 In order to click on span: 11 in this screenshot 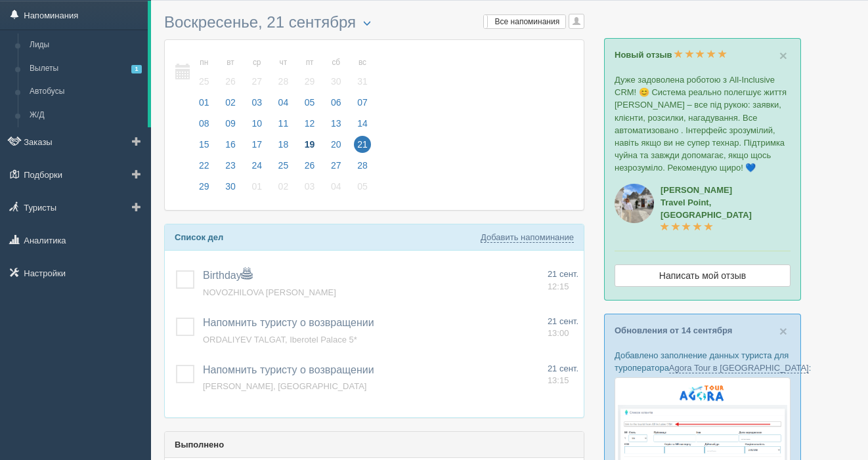, I will do `click(283, 124)`.